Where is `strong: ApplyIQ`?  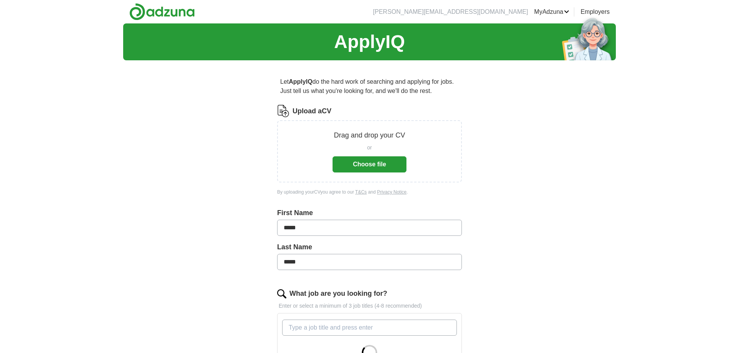
strong: ApplyIQ is located at coordinates (300, 82).